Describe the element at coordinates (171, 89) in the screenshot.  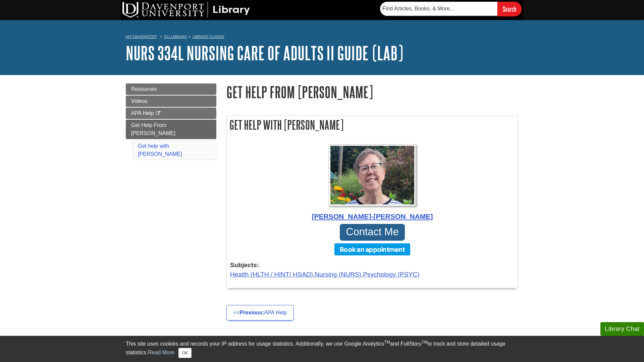
I see `a: Resources` at that location.